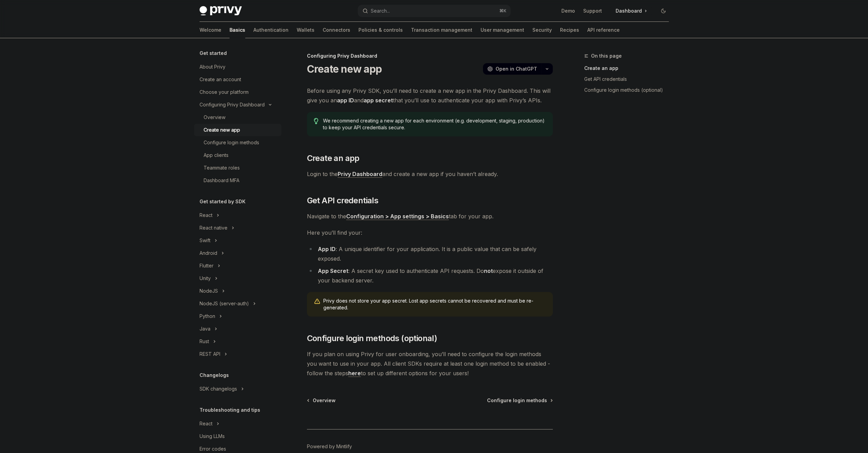 This screenshot has width=868, height=453. I want to click on a: Dashboard, so click(632, 11).